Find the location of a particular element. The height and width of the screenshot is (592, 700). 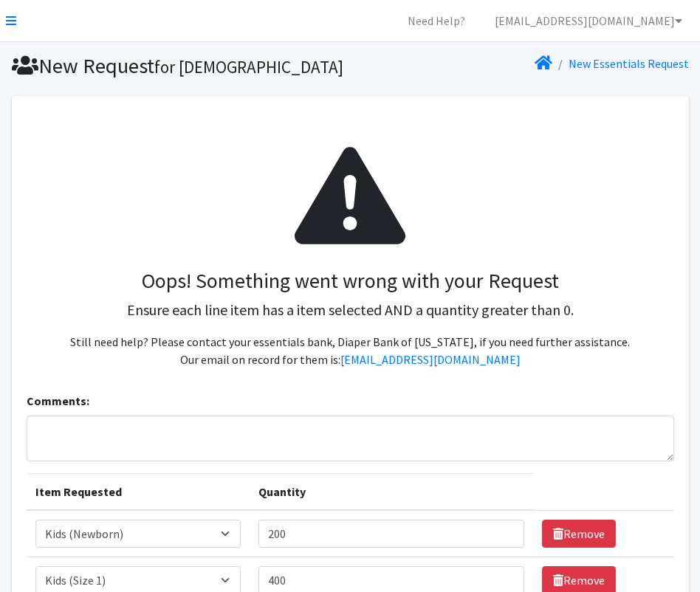

h3: Oops! Something went wrong with your Request is located at coordinates (350, 281).